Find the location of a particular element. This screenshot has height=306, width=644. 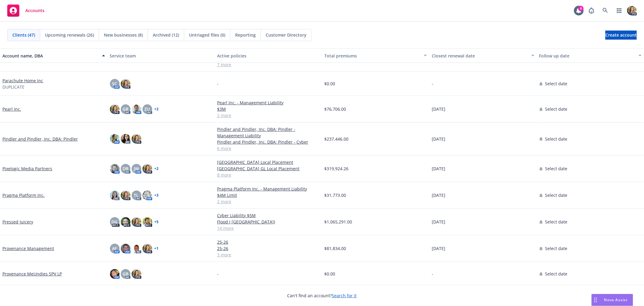

div: Drag to move is located at coordinates (596, 300).